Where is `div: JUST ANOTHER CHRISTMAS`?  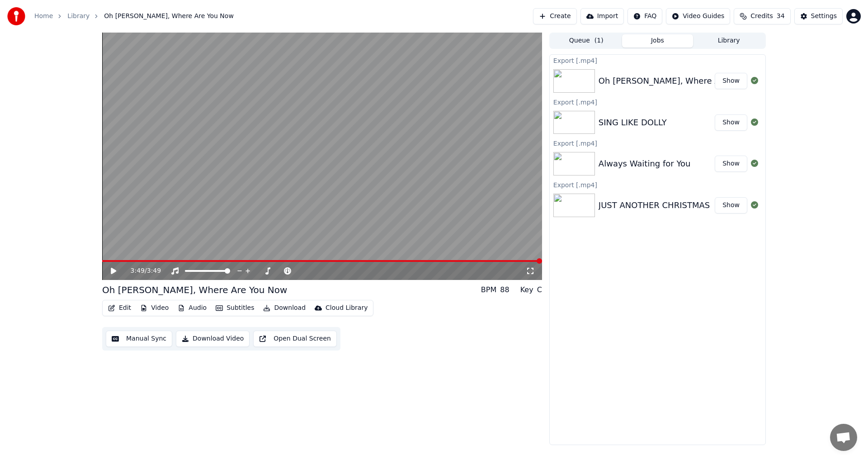 div: JUST ANOTHER CHRISTMAS is located at coordinates (654, 205).